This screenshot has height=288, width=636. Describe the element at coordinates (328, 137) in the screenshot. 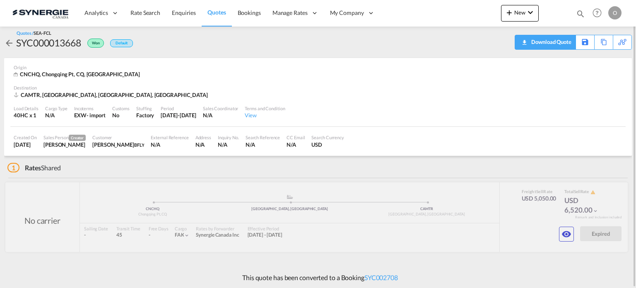

I see `div: Search Currency` at that location.